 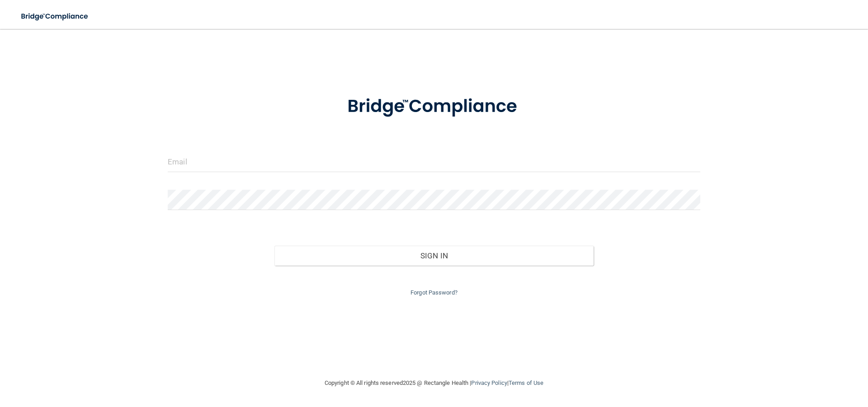 I want to click on a: Privacy Policy, so click(x=488, y=382).